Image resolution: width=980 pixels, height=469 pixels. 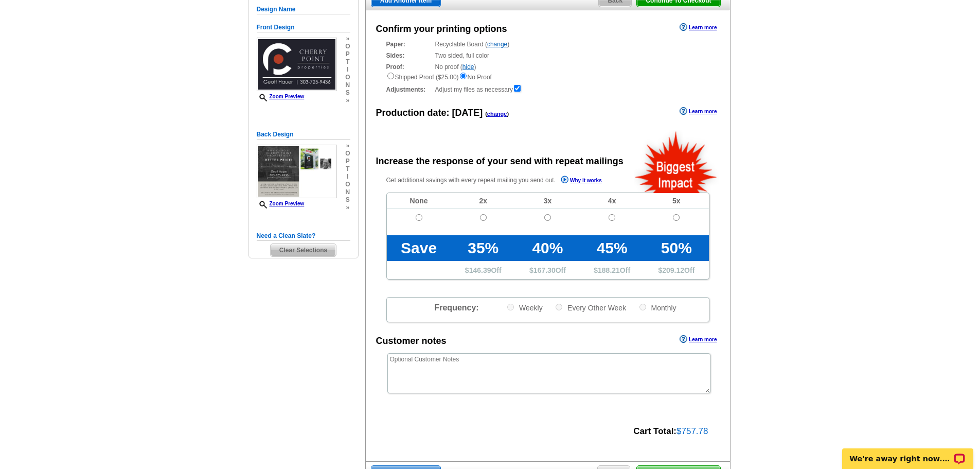 I want to click on div: No proof ( ), so click(x=548, y=72).